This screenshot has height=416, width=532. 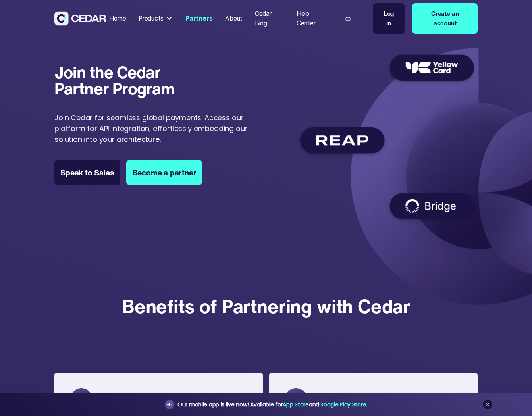 What do you see at coordinates (88, 173) in the screenshot?
I see `a: Speak to Sales` at bounding box center [88, 173].